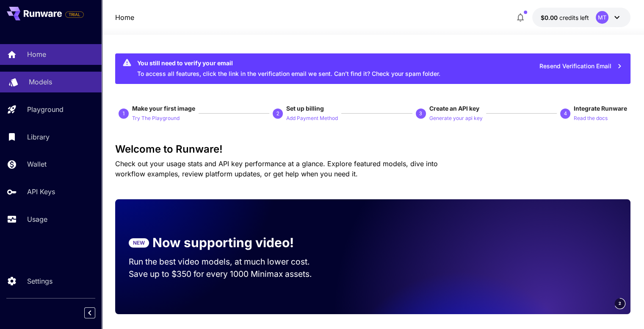 This screenshot has height=329, width=644. Describe the element at coordinates (550, 18) in the screenshot. I see `span: $0.00` at that location.